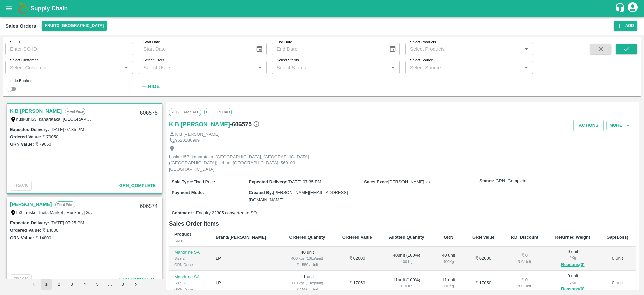 The height and width of the screenshot is (295, 644). Describe the element at coordinates (154, 86) in the screenshot. I see `strong: Hide` at that location.